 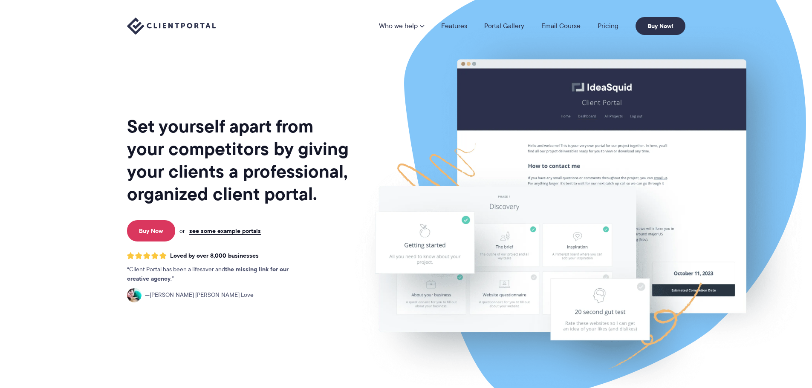 I want to click on a: Buy Now, so click(x=151, y=231).